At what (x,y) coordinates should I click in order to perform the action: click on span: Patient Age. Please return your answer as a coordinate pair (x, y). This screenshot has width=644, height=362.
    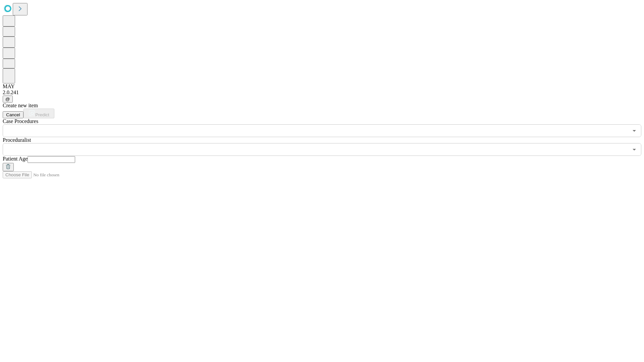
    Looking at the image, I should click on (15, 159).